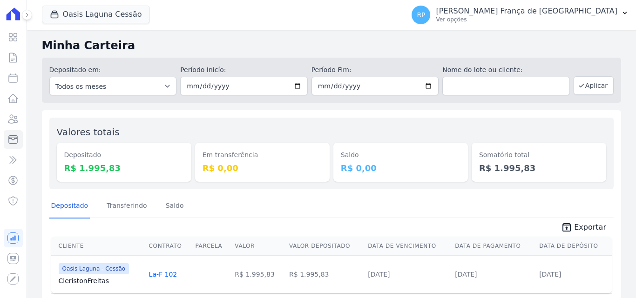 The width and height of the screenshot is (636, 298). I want to click on span: Exportar, so click(590, 228).